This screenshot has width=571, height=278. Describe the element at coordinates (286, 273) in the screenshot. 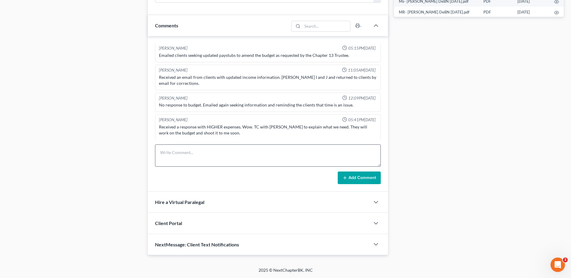

I see `div: 2025 © NextChapterBK, INC` at that location.